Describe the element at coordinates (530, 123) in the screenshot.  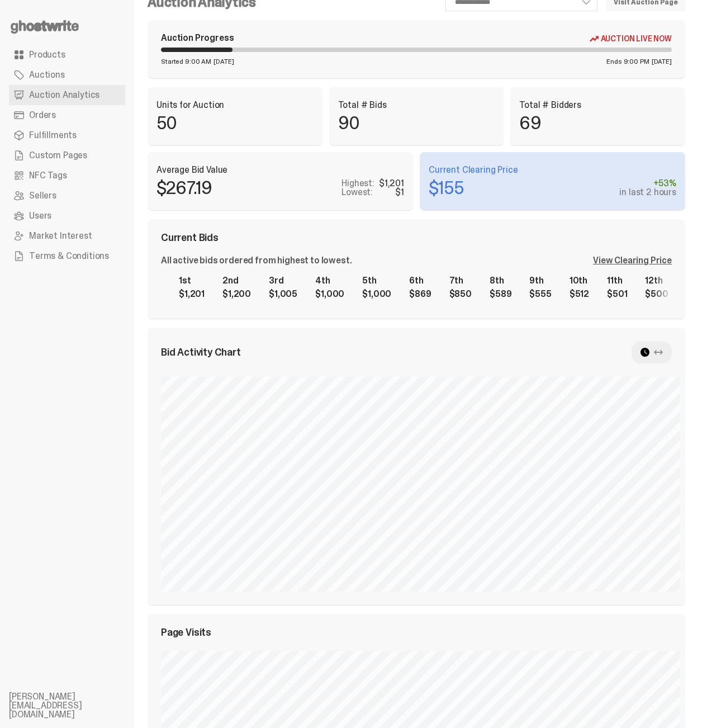
I see `p: 69` at that location.